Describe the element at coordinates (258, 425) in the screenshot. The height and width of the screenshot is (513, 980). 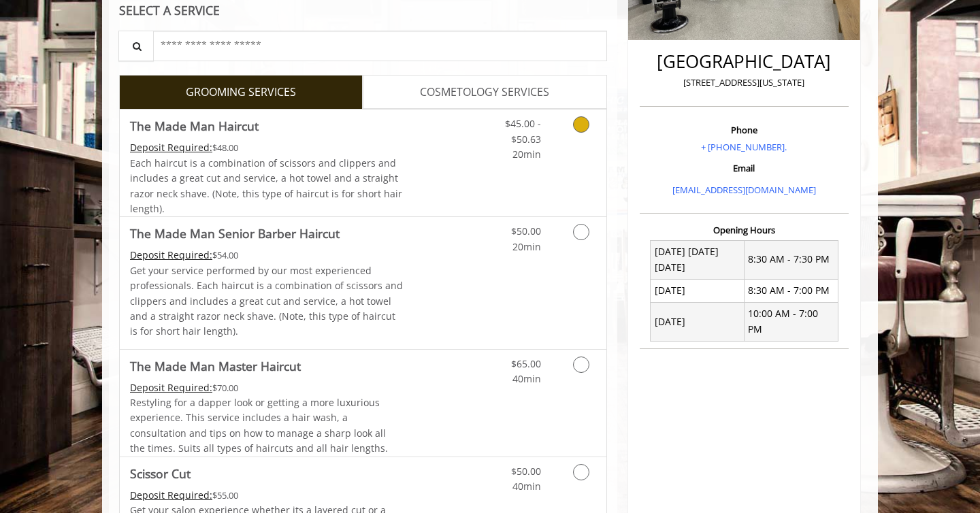
I see `span: Restyling for a dapper look or getting a more luxurious experience. This service includes a hair ...` at that location.